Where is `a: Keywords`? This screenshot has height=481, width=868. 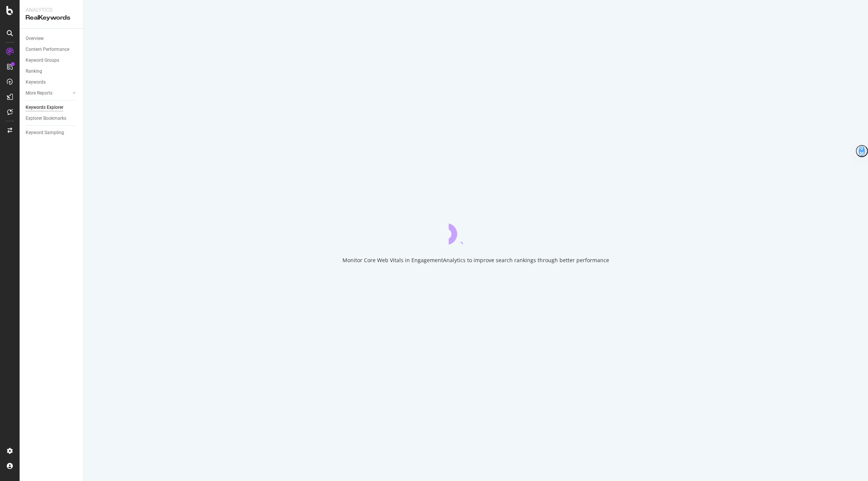
a: Keywords is located at coordinates (52, 82).